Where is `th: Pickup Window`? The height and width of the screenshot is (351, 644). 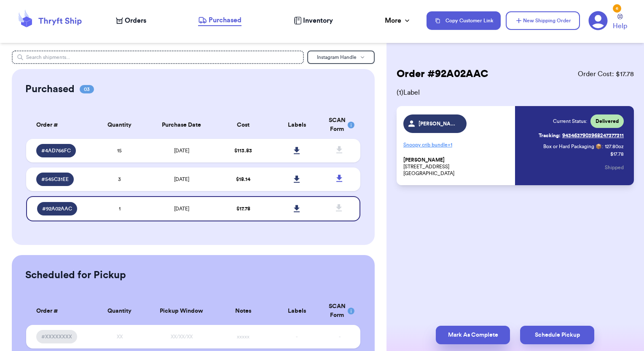
th: Pickup Window is located at coordinates (181, 311).